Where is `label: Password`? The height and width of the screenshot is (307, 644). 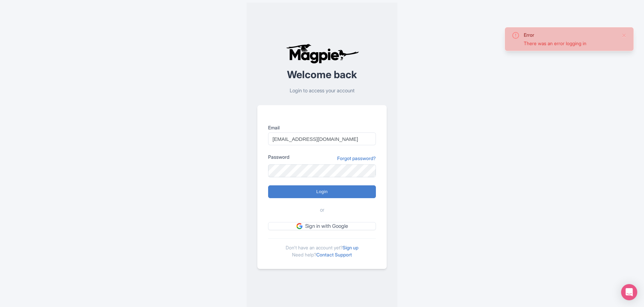
label: Password is located at coordinates (279, 157).